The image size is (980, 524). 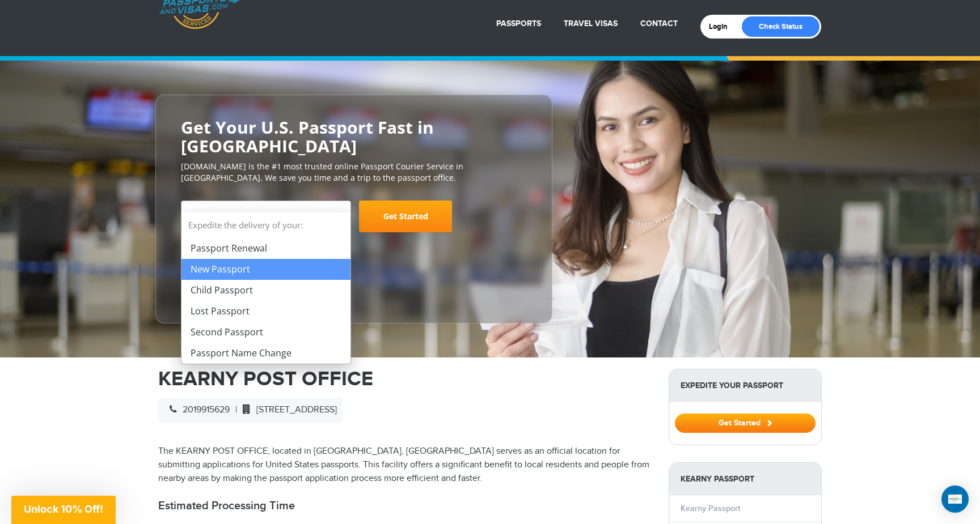 I want to click on strong: Expedite the delivery of your:, so click(x=266, y=225).